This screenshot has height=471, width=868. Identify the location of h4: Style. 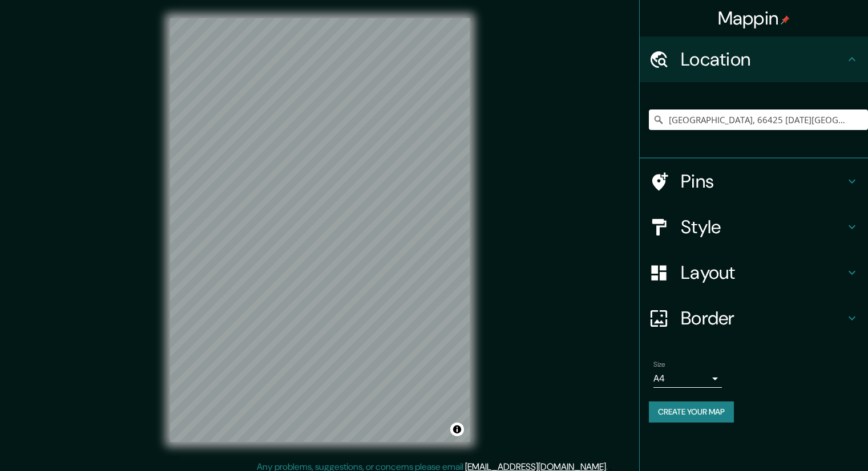
(763, 227).